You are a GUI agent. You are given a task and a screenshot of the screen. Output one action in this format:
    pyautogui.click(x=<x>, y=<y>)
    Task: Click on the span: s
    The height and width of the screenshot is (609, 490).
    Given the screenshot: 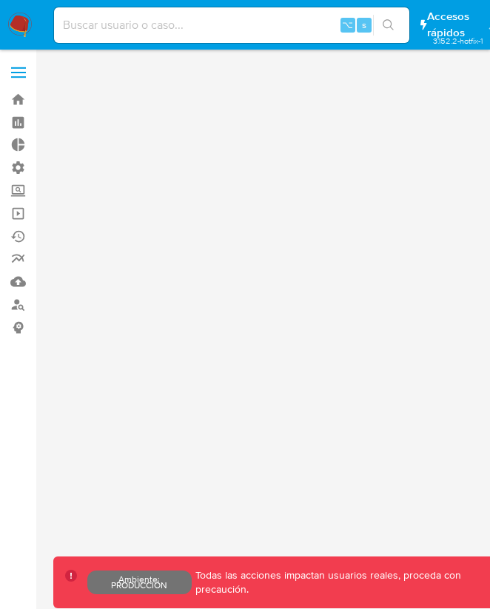 What is the action you would take?
    pyautogui.click(x=364, y=24)
    